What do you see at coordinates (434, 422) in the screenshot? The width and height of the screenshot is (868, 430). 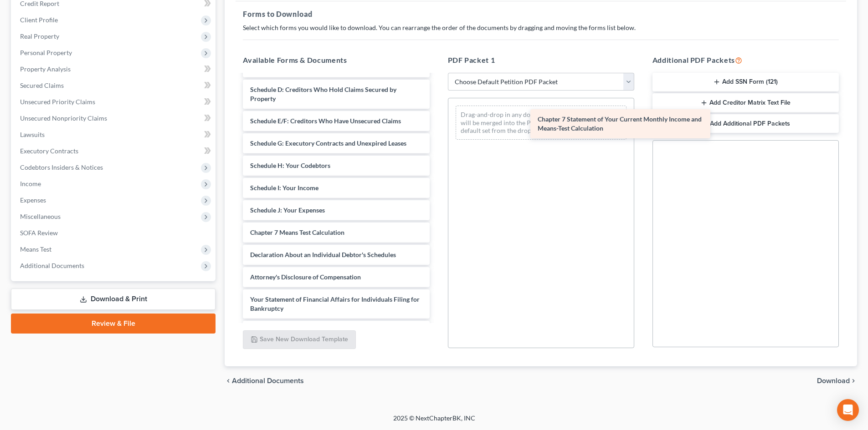 I see `div: 2025 © NextChapterBK, INC` at bounding box center [434, 422].